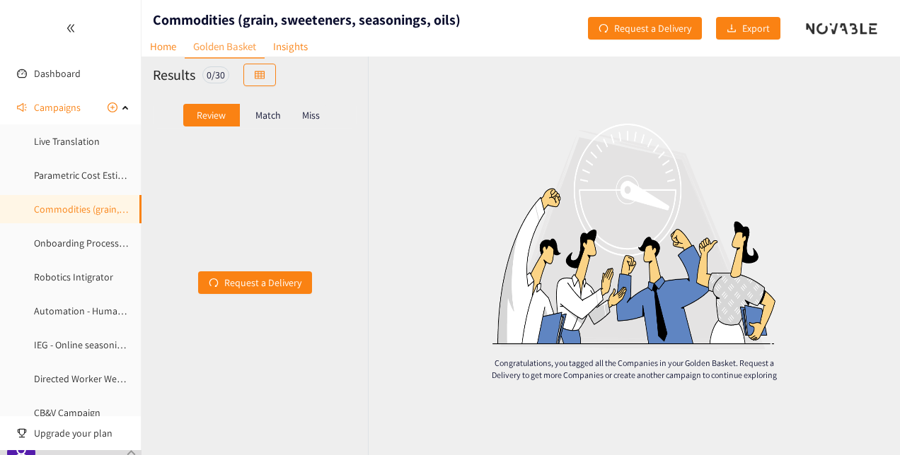 Image resolution: width=900 pixels, height=455 pixels. What do you see at coordinates (260, 75) in the screenshot?
I see `button: table` at bounding box center [260, 75].